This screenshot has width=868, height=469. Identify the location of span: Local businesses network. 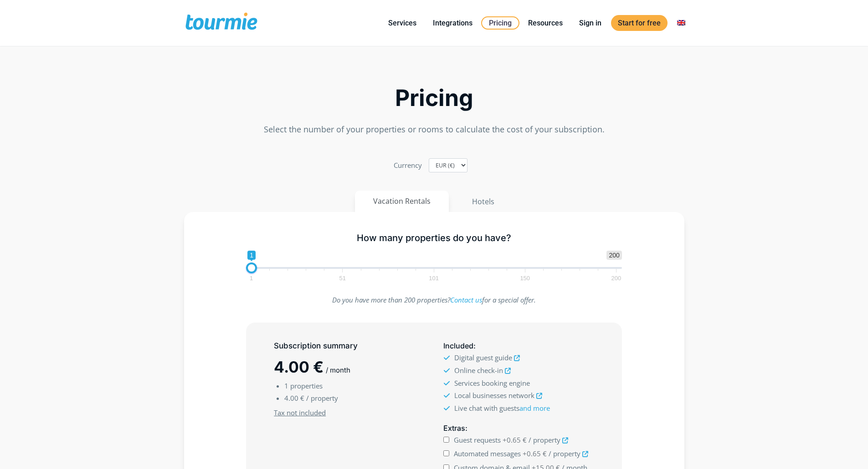
(494, 395).